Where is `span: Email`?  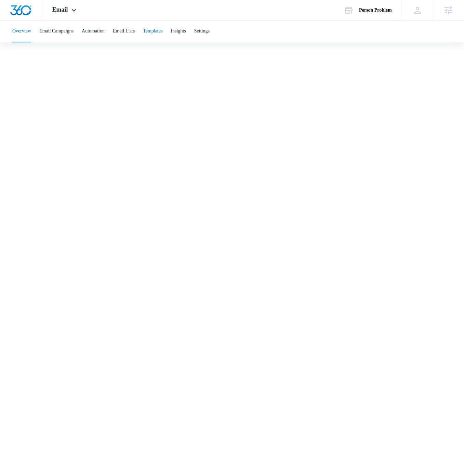
span: Email is located at coordinates (60, 9).